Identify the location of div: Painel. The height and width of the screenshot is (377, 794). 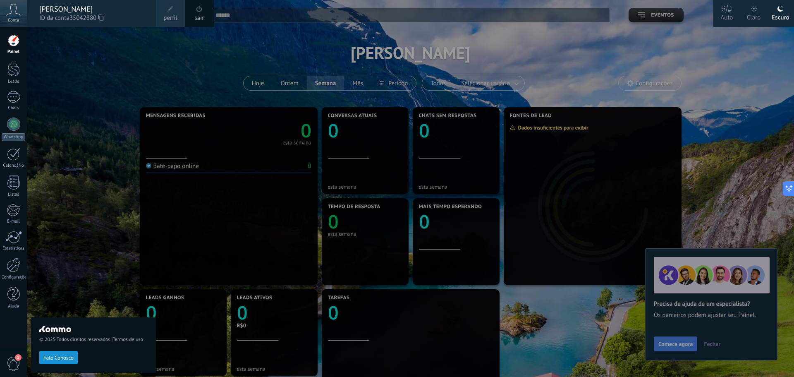
(14, 52).